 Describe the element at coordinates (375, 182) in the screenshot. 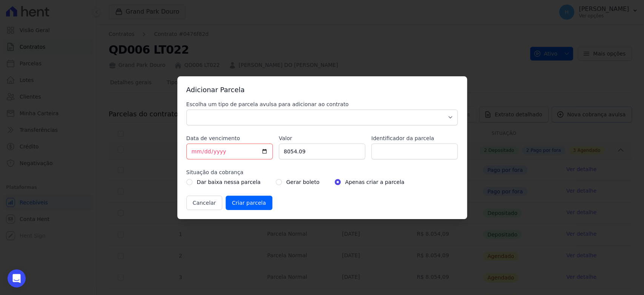

I see `label: Apenas criar a parcela` at that location.